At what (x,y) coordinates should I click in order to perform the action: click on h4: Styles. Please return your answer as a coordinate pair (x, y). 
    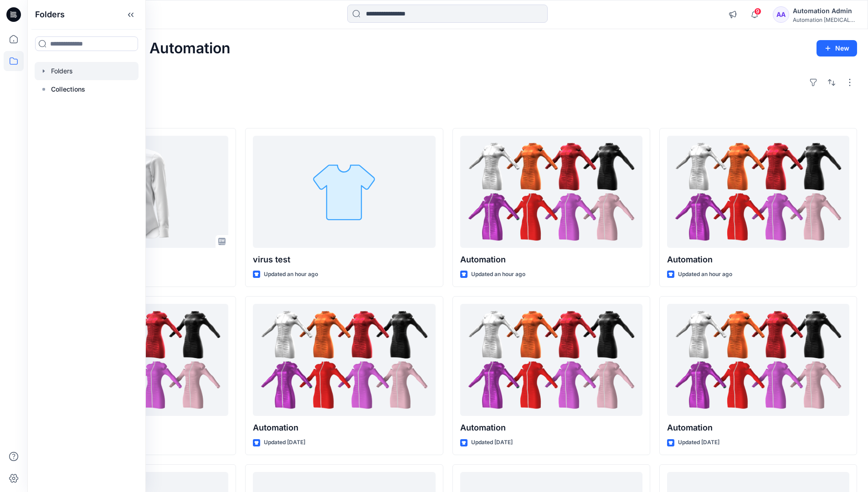
    Looking at the image, I should click on (448, 114).